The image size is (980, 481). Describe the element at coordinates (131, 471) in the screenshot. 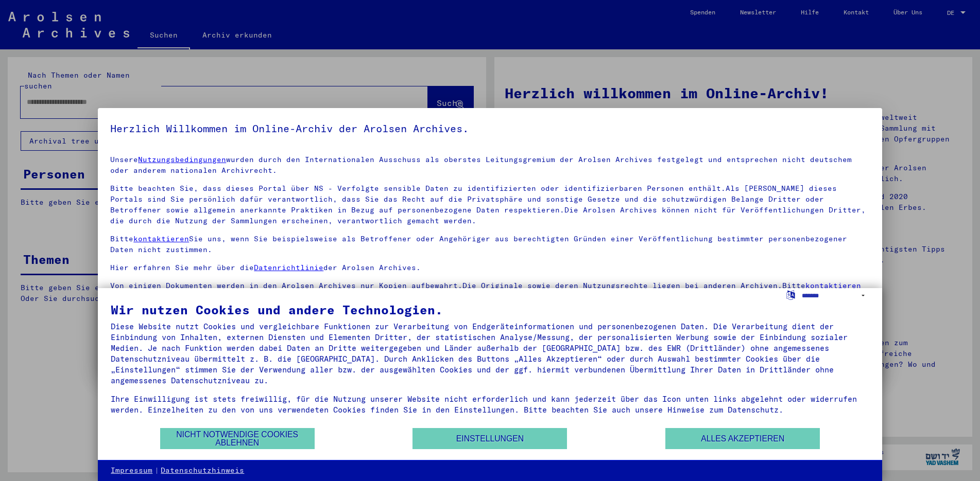

I see `a: Impressum` at that location.